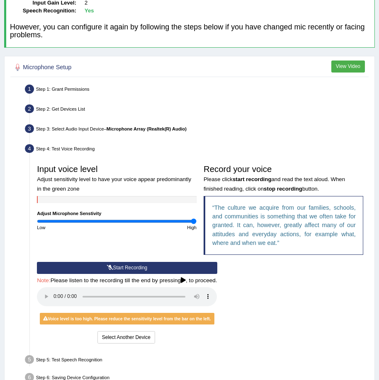 Image resolution: width=379 pixels, height=380 pixels. Describe the element at coordinates (116, 178) in the screenshot. I see `h3: Input voice level` at that location.